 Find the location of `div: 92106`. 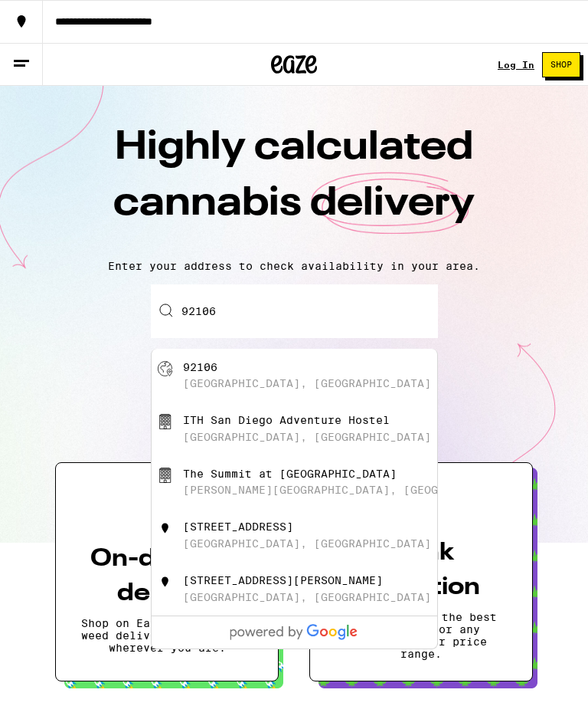

div: 92106 is located at coordinates (200, 367).